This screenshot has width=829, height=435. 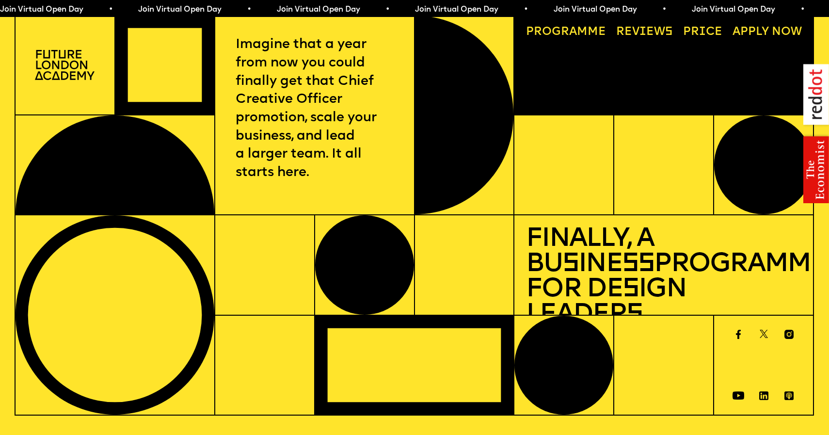 What do you see at coordinates (664, 277) in the screenshot?
I see `h1: Finally, a Bu ine Programme for De ign Leader` at bounding box center [664, 277].